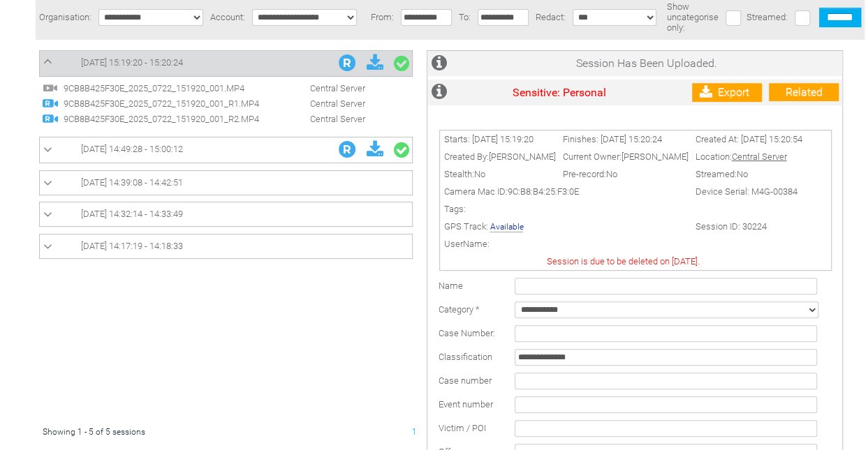  What do you see at coordinates (507, 227) in the screenshot?
I see `a: Available` at bounding box center [507, 227].